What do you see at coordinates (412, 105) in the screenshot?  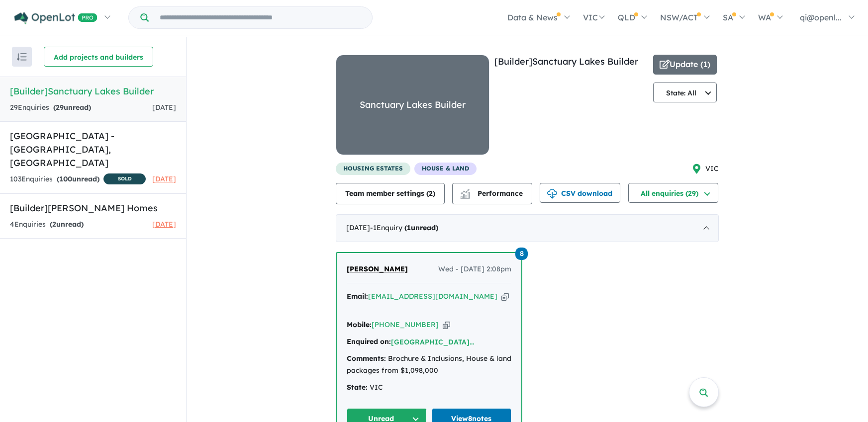 I see `div: Sanctuary Lakes Builder` at bounding box center [412, 105].